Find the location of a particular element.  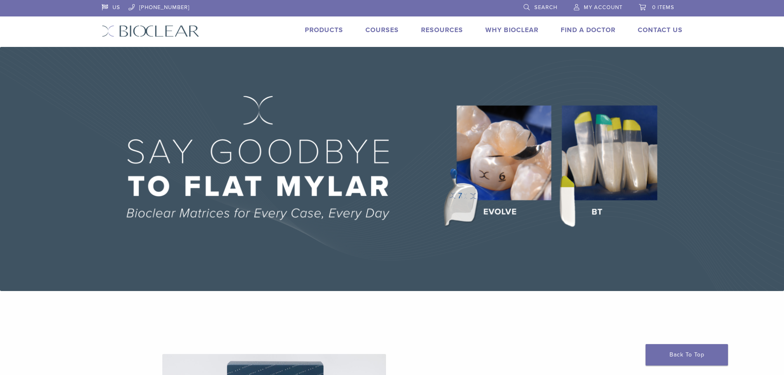

span: 0 items is located at coordinates (663, 7).